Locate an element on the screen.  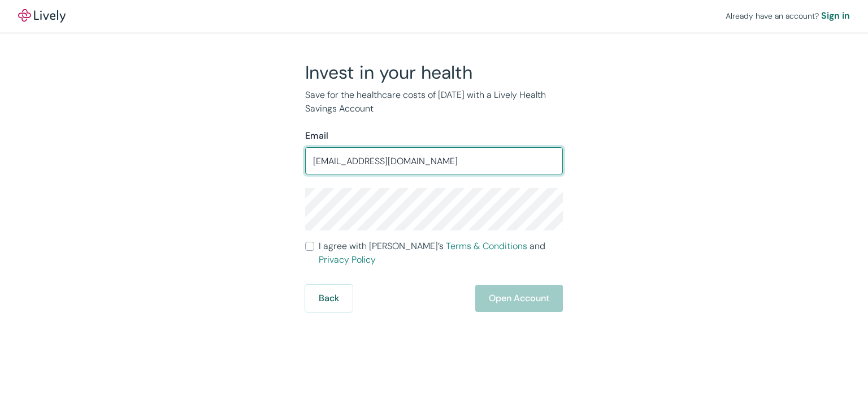
a: LivelyLively is located at coordinates (42, 16).